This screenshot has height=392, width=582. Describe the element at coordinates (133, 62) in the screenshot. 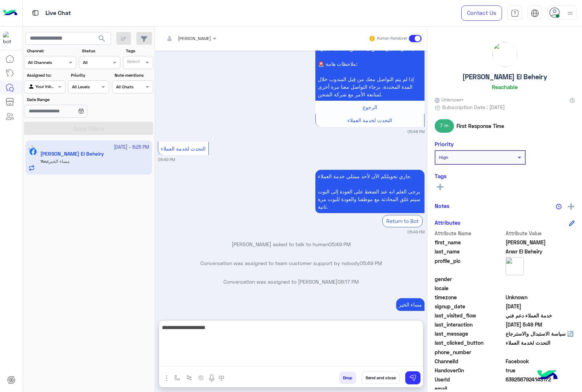

I see `div: Select` at that location.